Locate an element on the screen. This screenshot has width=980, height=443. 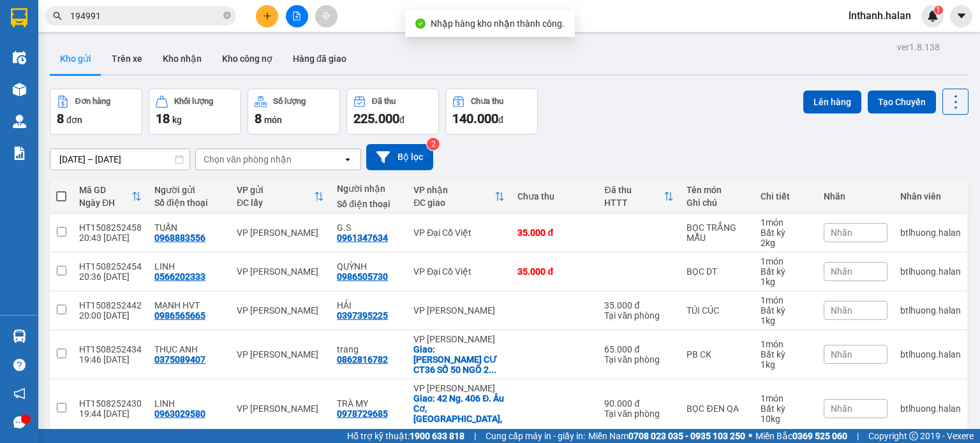
span: file-add is located at coordinates (297, 16).